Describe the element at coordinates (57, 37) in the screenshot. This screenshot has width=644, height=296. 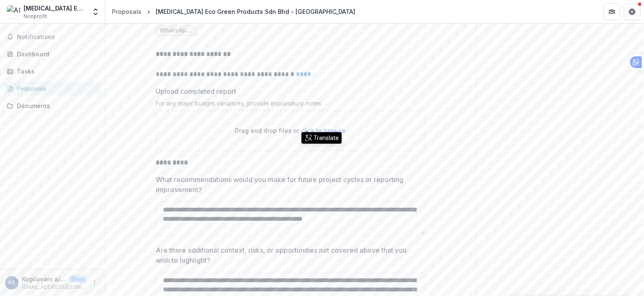
I see `span: Notifications` at that location.